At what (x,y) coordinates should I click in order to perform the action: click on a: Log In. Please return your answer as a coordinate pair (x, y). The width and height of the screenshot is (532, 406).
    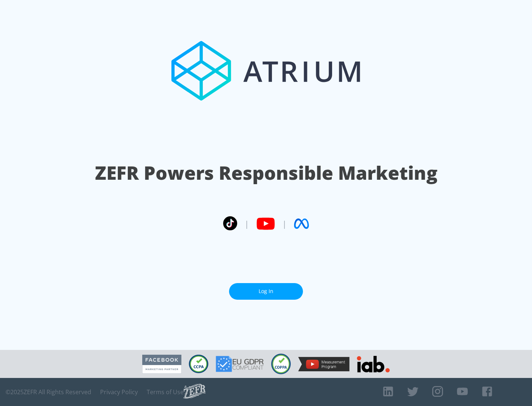
    Looking at the image, I should click on (266, 292).